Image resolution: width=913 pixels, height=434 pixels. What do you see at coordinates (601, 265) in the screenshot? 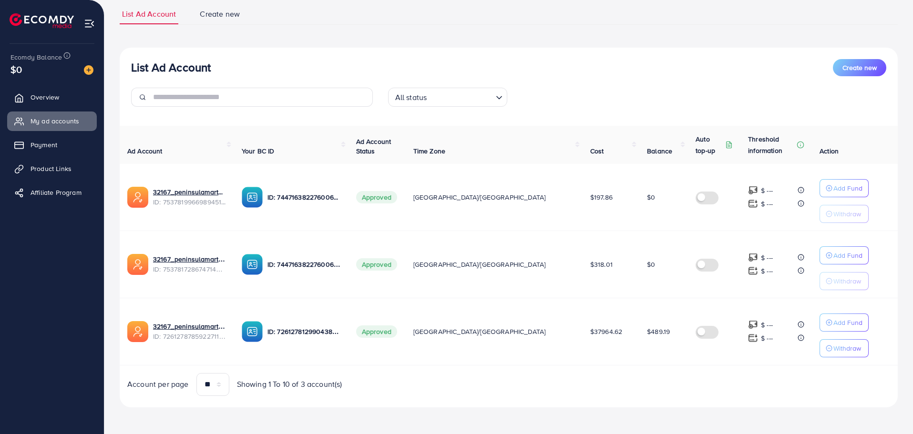
I see `span: $318.01` at bounding box center [601, 265].